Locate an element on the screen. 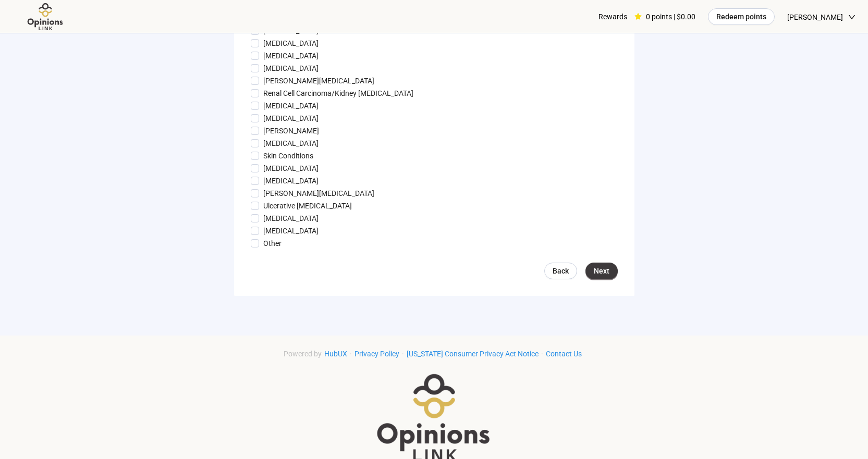 This screenshot has width=868, height=459. a: HubUX is located at coordinates (336, 354).